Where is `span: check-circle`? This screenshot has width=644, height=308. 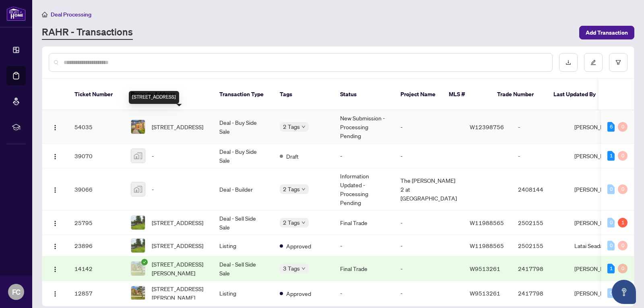 span: check-circle is located at coordinates (144, 262).